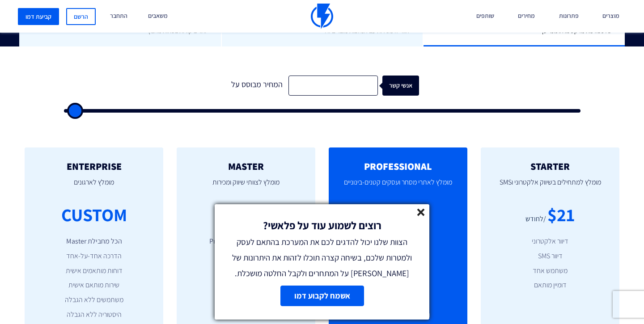 This screenshot has height=324, width=644. What do you see at coordinates (178, 31) in the screenshot?
I see `span: יותר ביקורות בפחות מאמץ` at bounding box center [178, 31].